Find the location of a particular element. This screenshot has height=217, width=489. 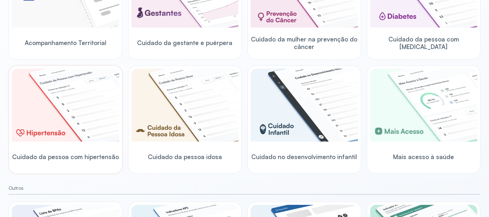

span: Cuidado da pessoa com hipertensão is located at coordinates (66, 157).